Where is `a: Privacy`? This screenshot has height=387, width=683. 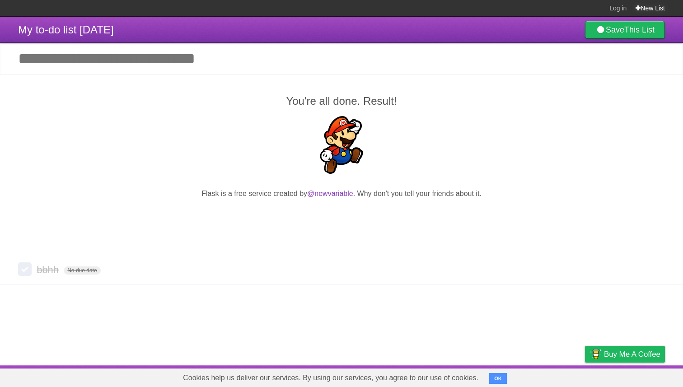 a: Privacy is located at coordinates (585, 376).